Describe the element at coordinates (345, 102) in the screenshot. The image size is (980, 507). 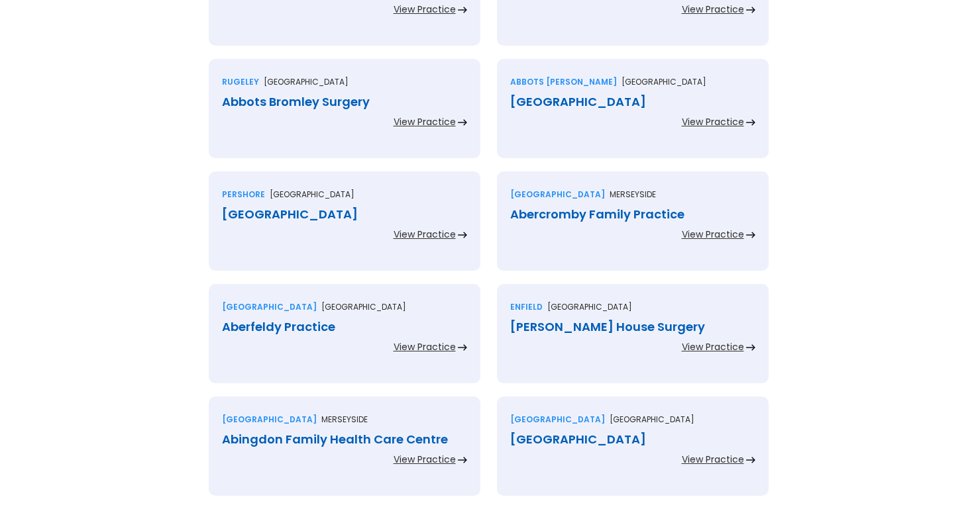
I see `div: Abbots Bromley Surgery` at that location.